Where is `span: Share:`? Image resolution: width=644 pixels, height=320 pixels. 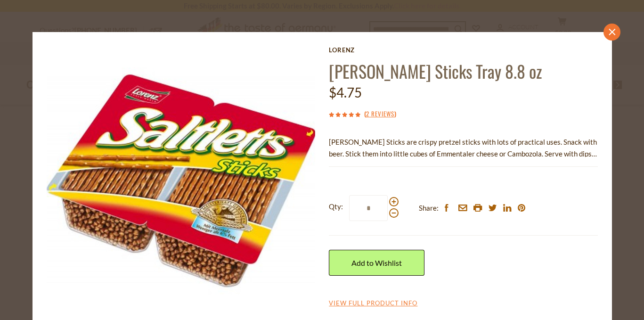
span: Share: is located at coordinates (429, 208).